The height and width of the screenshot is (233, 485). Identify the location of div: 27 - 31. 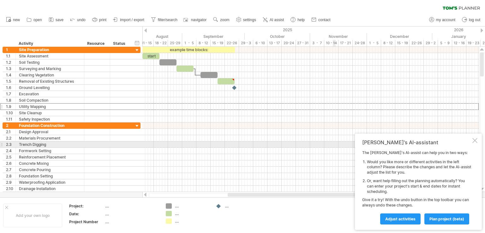
(303, 43).